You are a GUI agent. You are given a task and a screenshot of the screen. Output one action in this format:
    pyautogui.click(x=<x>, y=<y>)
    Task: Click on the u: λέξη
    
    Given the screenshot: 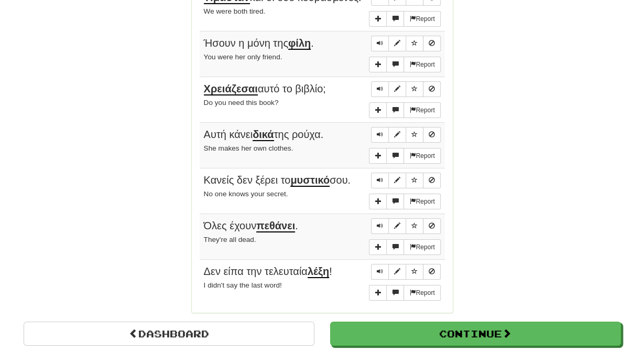 What is the action you would take?
    pyautogui.click(x=318, y=272)
    